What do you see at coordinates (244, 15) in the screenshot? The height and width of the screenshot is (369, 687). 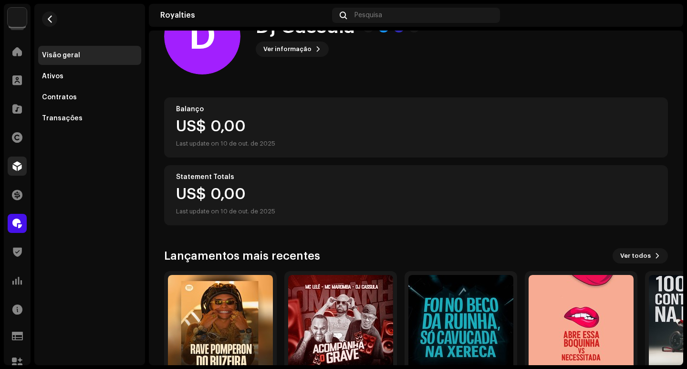 I see `div: Royalties` at bounding box center [244, 15].